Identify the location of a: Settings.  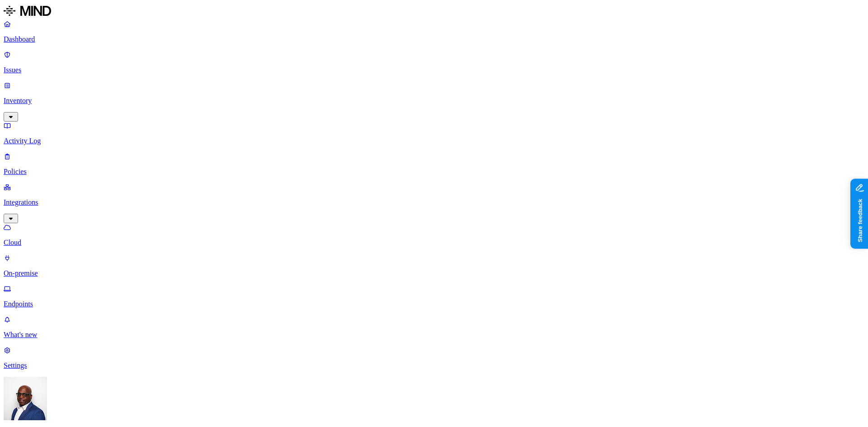
(434, 358).